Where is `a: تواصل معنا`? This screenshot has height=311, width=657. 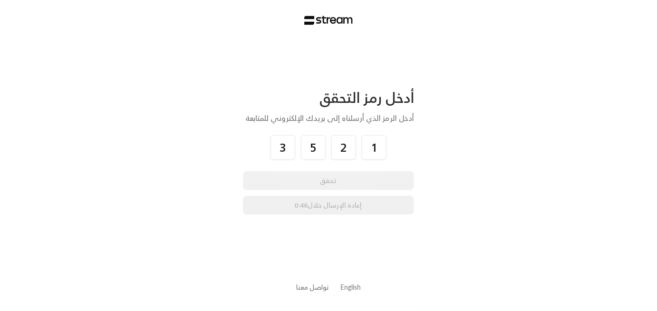 a: تواصل معنا is located at coordinates (312, 287).